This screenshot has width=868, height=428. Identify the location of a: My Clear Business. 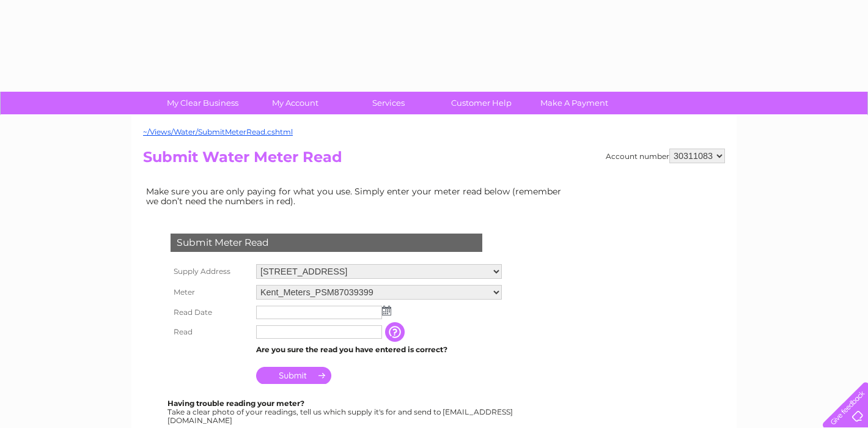
(203, 103).